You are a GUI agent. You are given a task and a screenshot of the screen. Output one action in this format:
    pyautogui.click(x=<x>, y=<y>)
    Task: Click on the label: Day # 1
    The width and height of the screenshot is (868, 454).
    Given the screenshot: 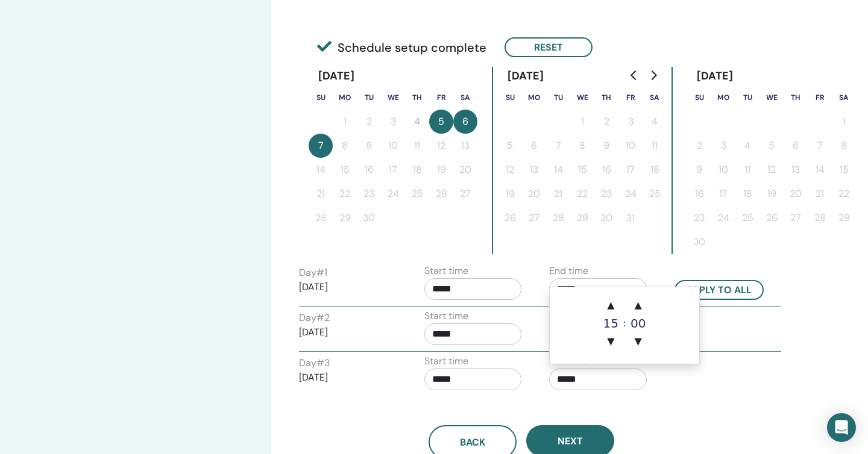 What is the action you would take?
    pyautogui.click(x=313, y=273)
    